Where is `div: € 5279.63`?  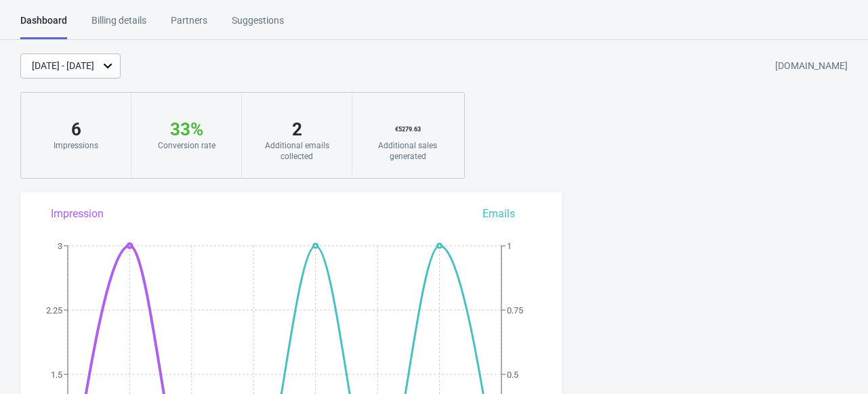 div: € 5279.63 is located at coordinates (407, 129).